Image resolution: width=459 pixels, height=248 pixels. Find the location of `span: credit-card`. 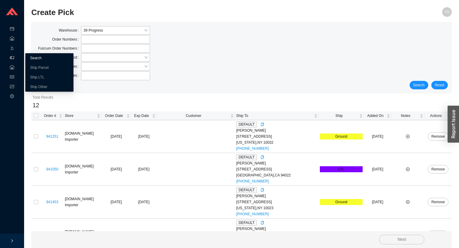

span: credit-card is located at coordinates (12, 29).